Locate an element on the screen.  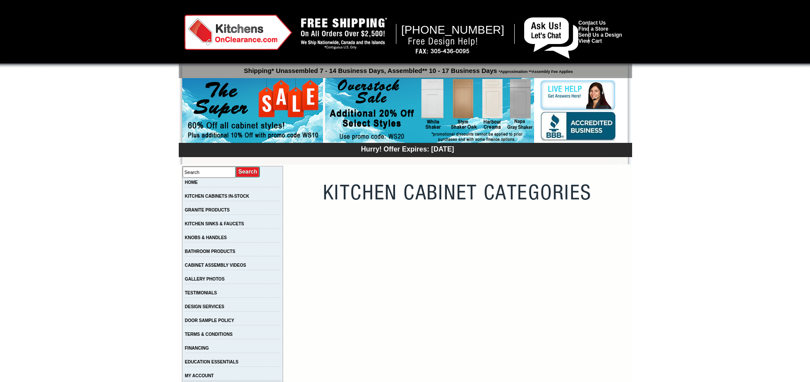
a: Send Us a Design is located at coordinates (601, 35).